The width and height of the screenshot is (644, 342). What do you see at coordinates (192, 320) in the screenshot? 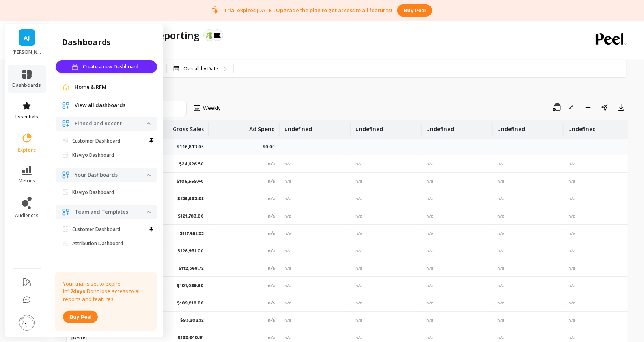
I see `p: $93,202.12` at bounding box center [192, 320].